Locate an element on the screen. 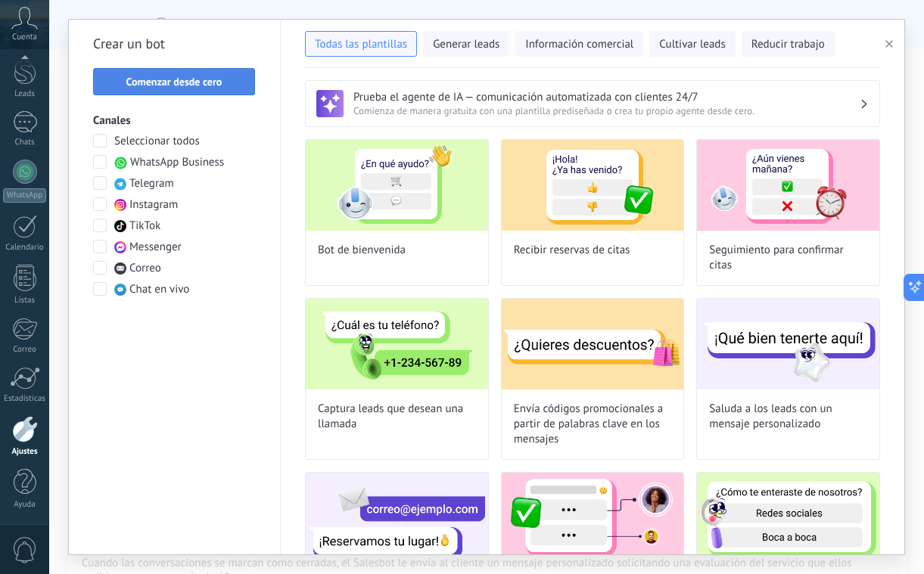  span: Cultivar leads is located at coordinates (691, 44).